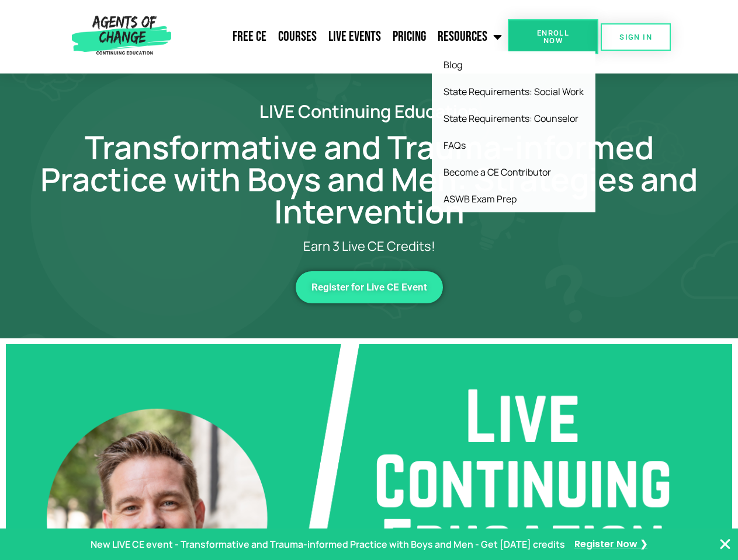 This screenshot has height=560, width=738. Describe the element at coordinates (513, 172) in the screenshot. I see `a: Become a CE Contributor` at that location.